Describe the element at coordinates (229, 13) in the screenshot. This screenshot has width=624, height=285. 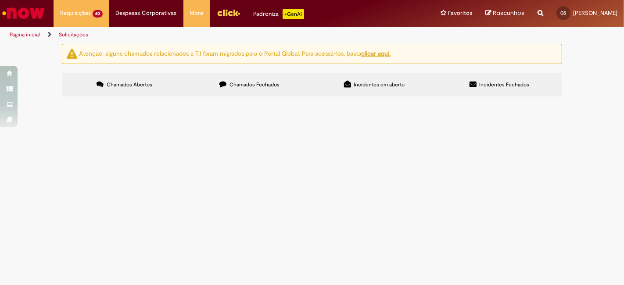
I see `img: click_logo_yellow_360x200.png` at that location.